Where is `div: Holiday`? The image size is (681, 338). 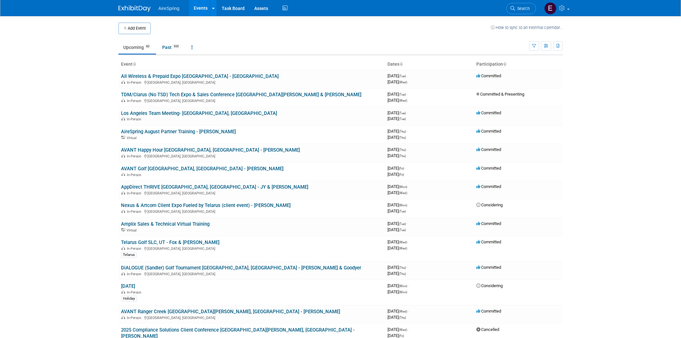
div: Holiday is located at coordinates (129, 299).